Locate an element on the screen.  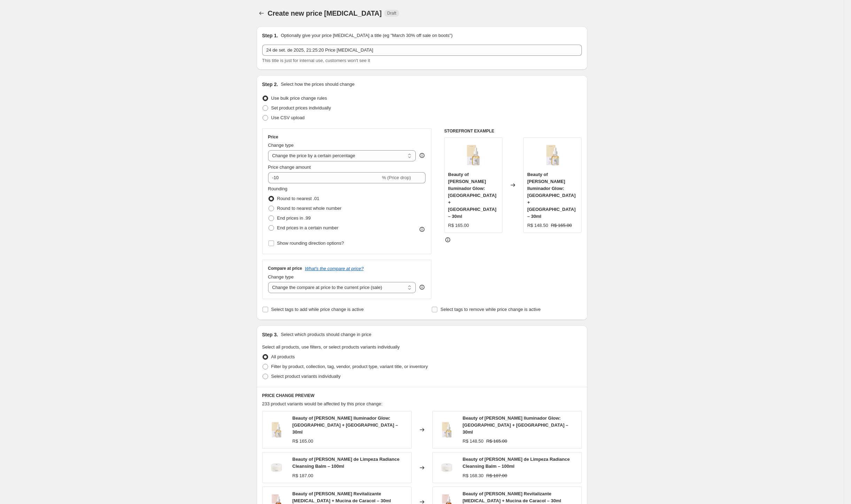
h6: STOREFRONT EXAMPLE is located at coordinates (513, 131).